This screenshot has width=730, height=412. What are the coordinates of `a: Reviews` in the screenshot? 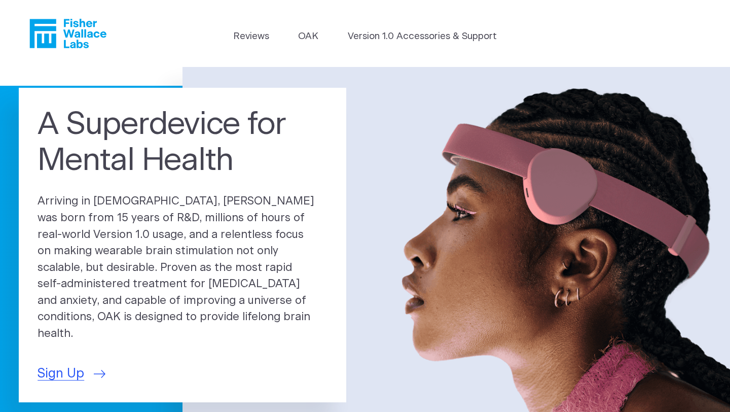 It's located at (251, 37).